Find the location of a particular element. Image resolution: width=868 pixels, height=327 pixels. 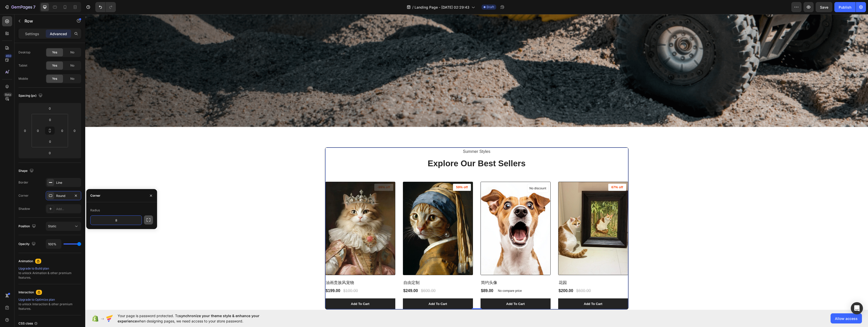

pre: 67% off is located at coordinates (531, 173).